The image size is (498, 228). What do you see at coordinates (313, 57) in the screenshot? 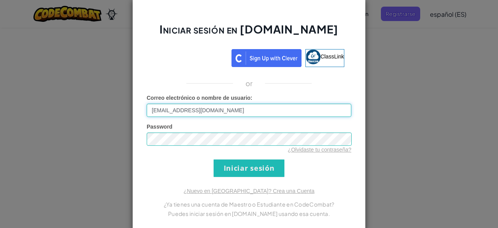
I see `img: classlink-logo-small.png` at bounding box center [313, 57].